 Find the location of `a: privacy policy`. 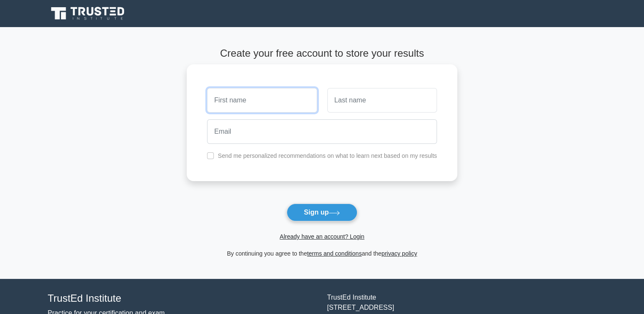

a: privacy policy is located at coordinates (399, 254).